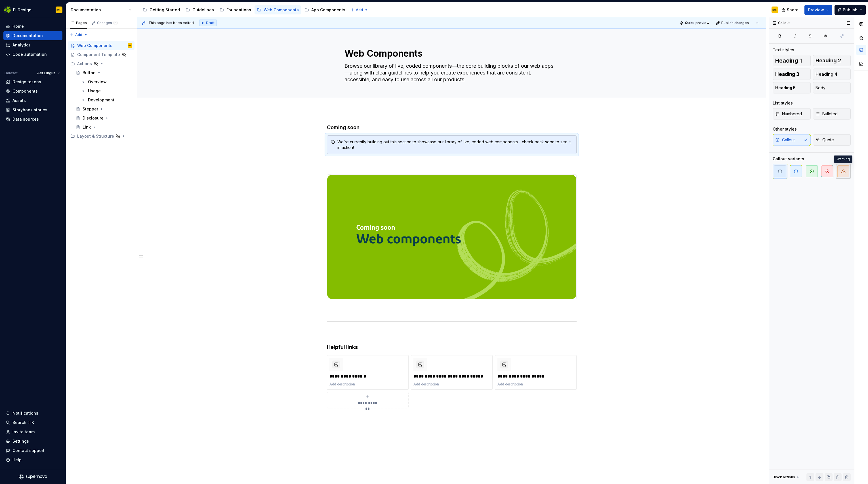  I want to click on textarea: Web Components, so click(450, 54).